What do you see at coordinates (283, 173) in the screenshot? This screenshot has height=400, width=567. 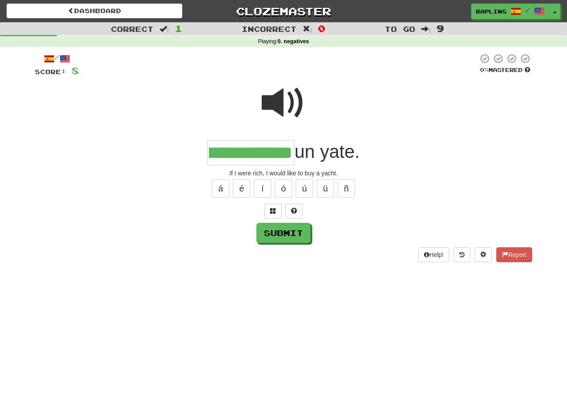 I see `div: If I were rich, I would like to buy a yacht.` at bounding box center [283, 173].